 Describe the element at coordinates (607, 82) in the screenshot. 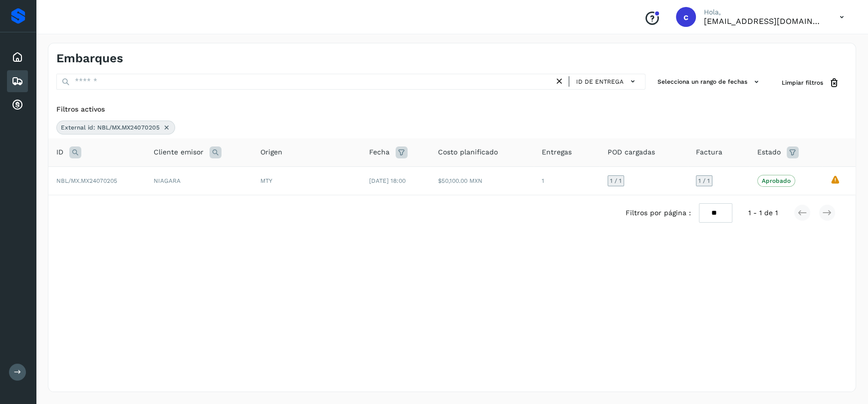

I see `button: ID de entrega` at that location.